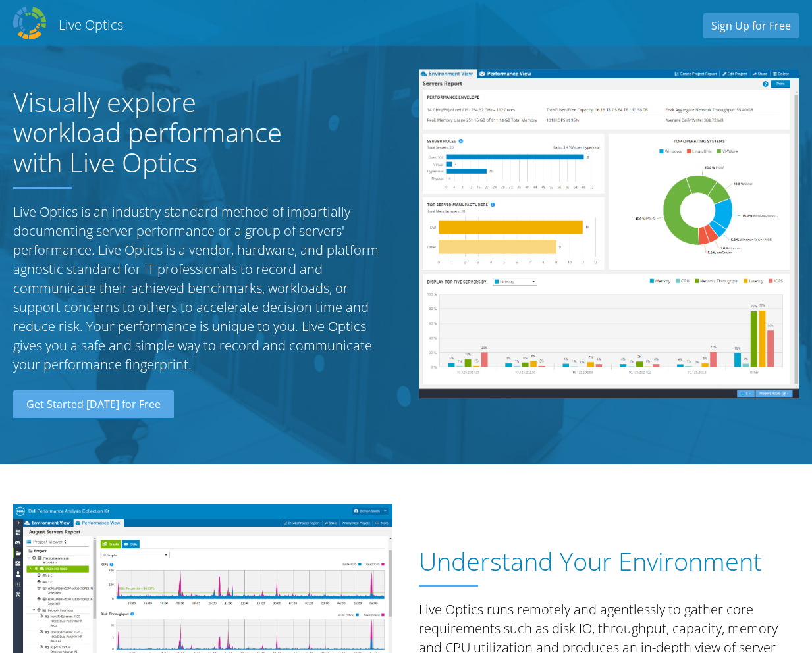 Image resolution: width=812 pixels, height=653 pixels. Describe the element at coordinates (609, 234) in the screenshot. I see `img: Server Report` at that location.